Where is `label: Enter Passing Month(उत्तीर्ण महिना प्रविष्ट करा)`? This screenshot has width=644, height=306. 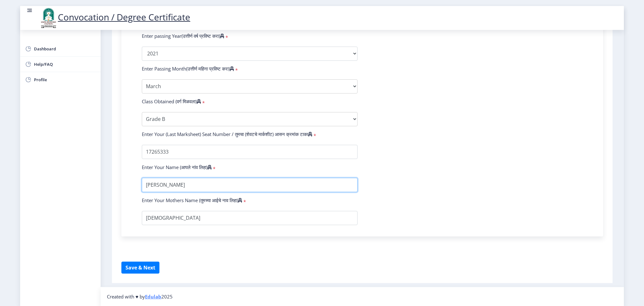 label: Enter Passing Month(उत्तीर्ण महिना प्रविष्ट करा) is located at coordinates (188, 69).